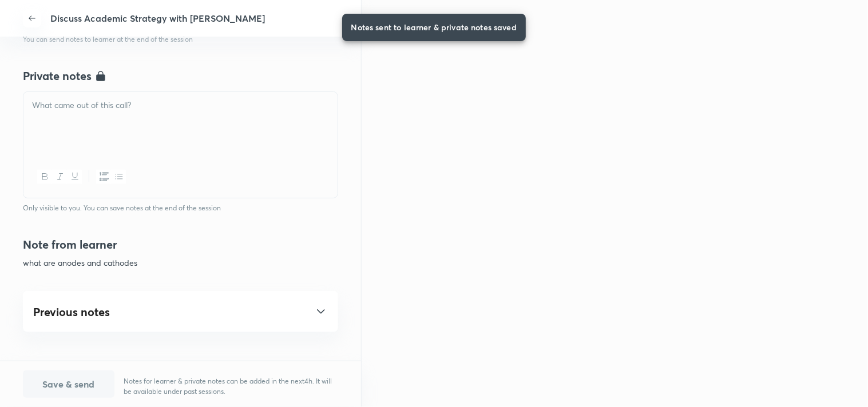 Image resolution: width=868 pixels, height=407 pixels. What do you see at coordinates (69, 384) in the screenshot?
I see `button: Save & send` at bounding box center [69, 384].